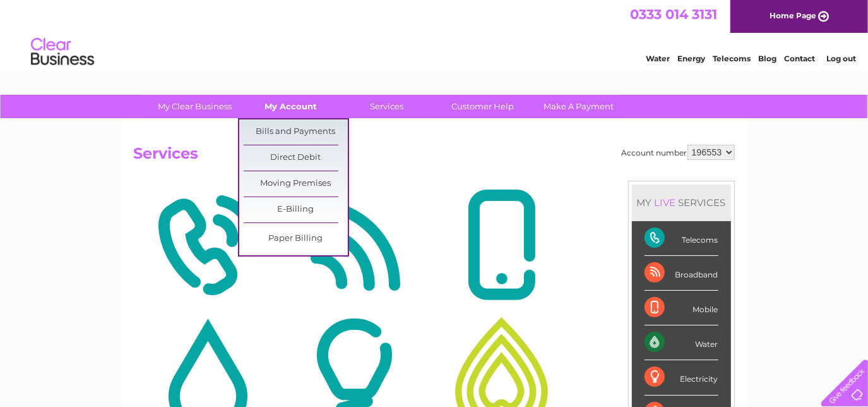  What do you see at coordinates (295, 184) in the screenshot?
I see `a: Moving Premises` at bounding box center [295, 184].